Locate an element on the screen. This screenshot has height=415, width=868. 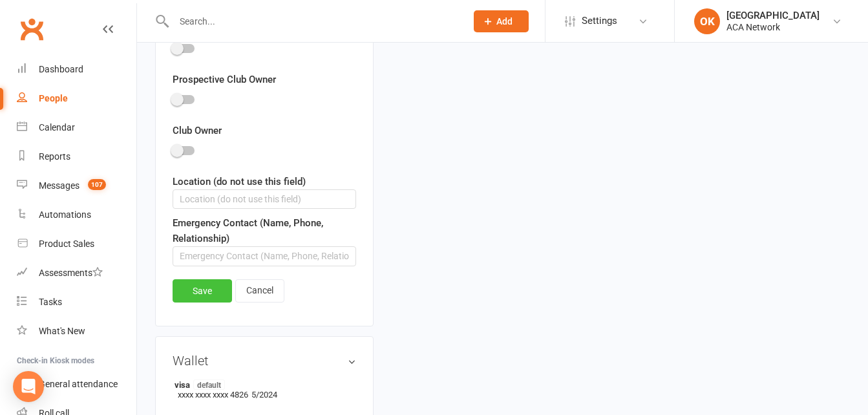
a: Messages 107 is located at coordinates (76, 186).